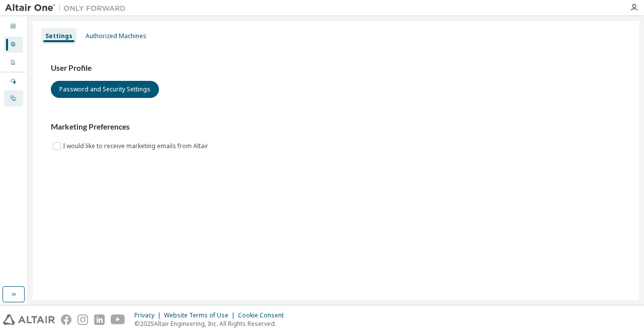 The width and height of the screenshot is (644, 334). Describe the element at coordinates (59, 36) in the screenshot. I see `div: Settings` at that location.